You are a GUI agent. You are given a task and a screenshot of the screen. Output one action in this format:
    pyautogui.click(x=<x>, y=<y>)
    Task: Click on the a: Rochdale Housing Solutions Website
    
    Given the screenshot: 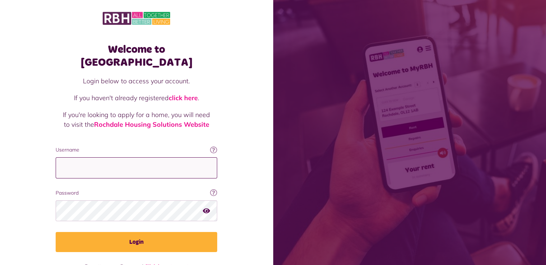 What is the action you would take?
    pyautogui.click(x=152, y=124)
    